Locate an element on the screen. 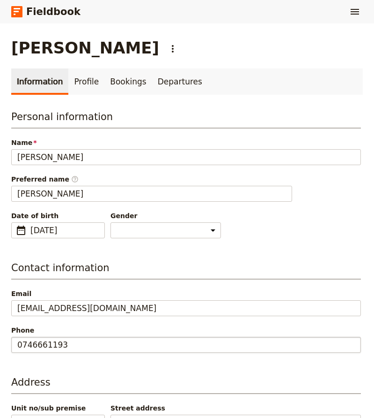  select: Gender is located at coordinates (166, 230).